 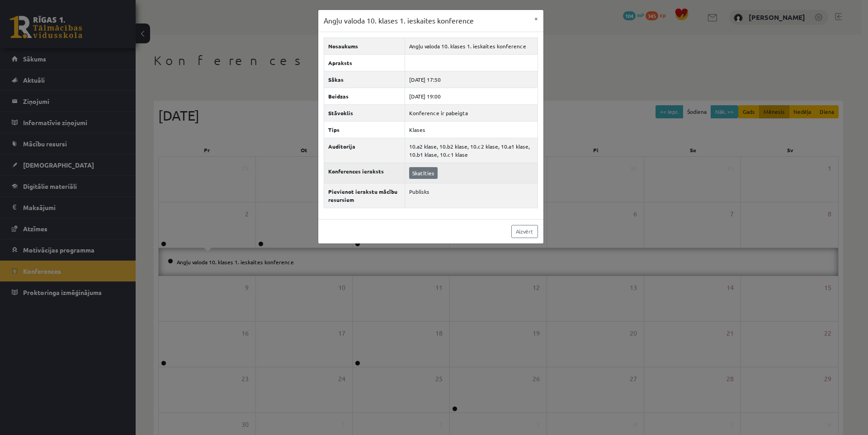 I want to click on th: Auditorija, so click(x=364, y=150).